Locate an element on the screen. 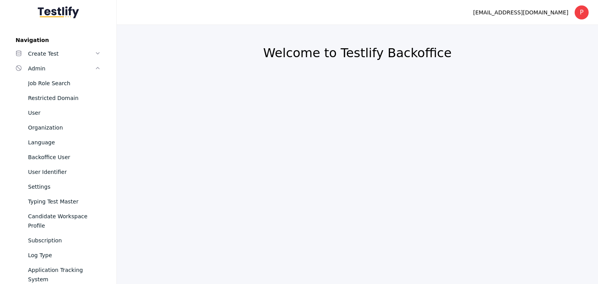 The height and width of the screenshot is (284, 598). h2: Welcome to Testlify Backoffice is located at coordinates (357, 53).